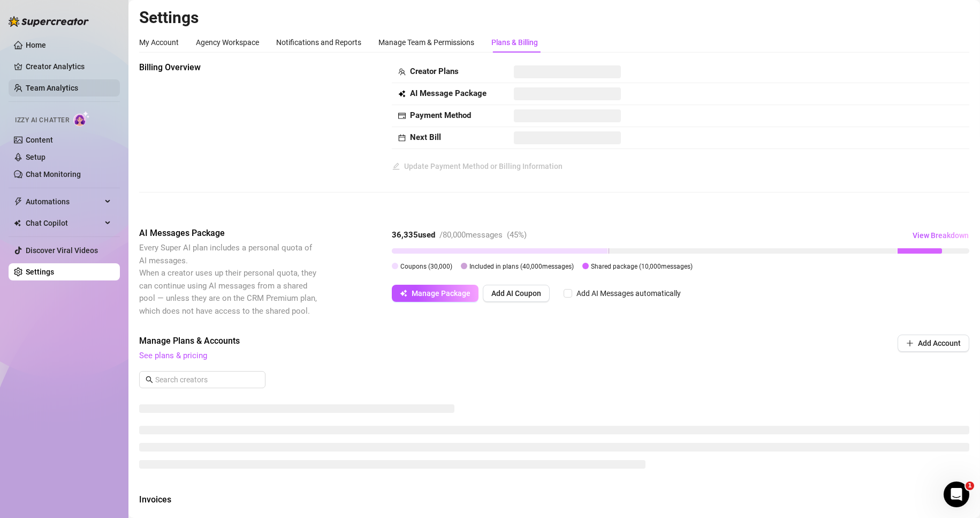 The width and height of the screenshot is (980, 518). I want to click on span: 1, so click(970, 486).